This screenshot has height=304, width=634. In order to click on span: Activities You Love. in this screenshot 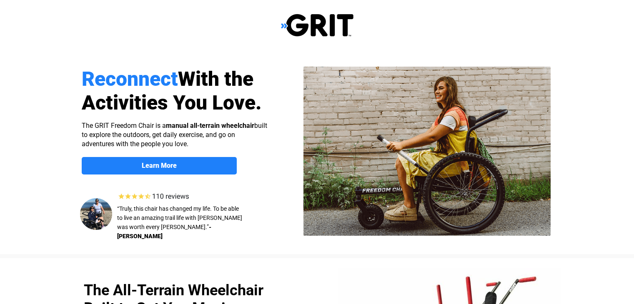, I will do `click(172, 103)`.